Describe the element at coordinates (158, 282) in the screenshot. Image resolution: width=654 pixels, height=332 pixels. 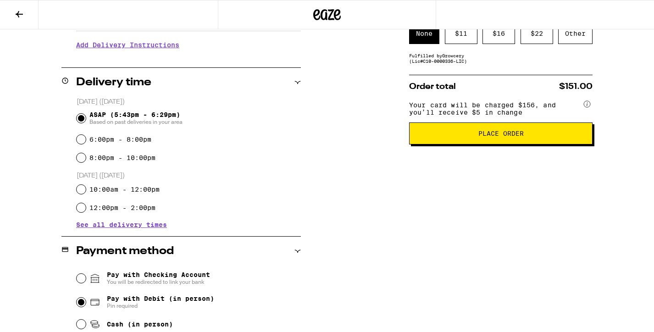
I see `span: You will be redirected to link your bank` at that location.